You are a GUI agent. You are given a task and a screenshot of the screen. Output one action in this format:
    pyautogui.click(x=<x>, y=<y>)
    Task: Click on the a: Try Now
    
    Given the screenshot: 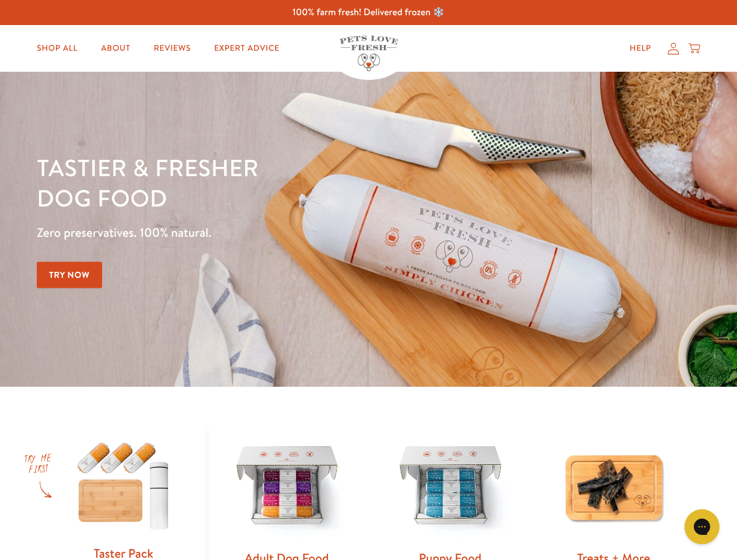 What is the action you would take?
    pyautogui.click(x=70, y=275)
    